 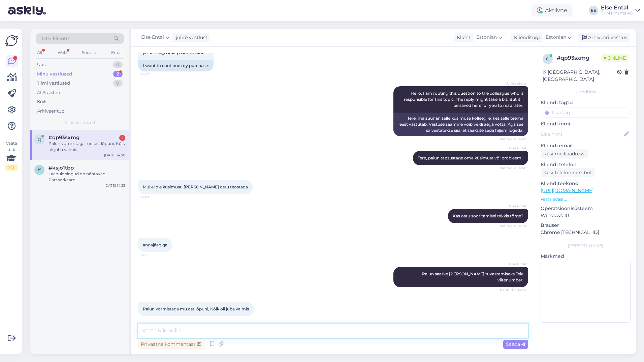 I want to click on div: Tere, ma suunan selle küsimuse kolleegile, kes selle teema eest vastutab. Vastuse saamine võib ve..., so click(x=461, y=125).